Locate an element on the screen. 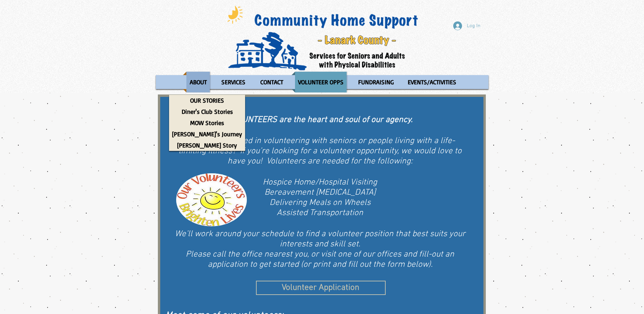 This screenshot has width=644, height=314. p: MOW Stories is located at coordinates (207, 123).